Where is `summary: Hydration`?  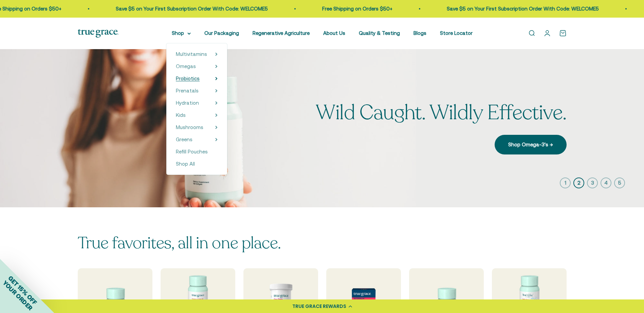 summary: Hydration is located at coordinates (196, 103).